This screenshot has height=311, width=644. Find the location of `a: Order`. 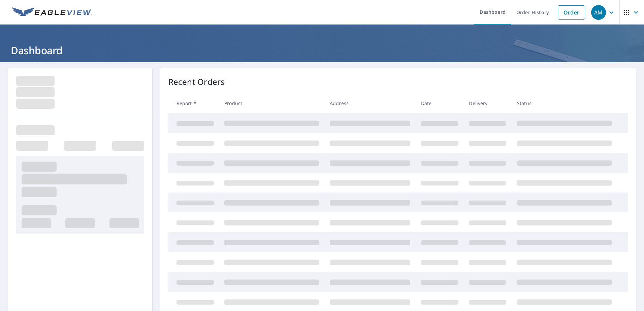

a: Order is located at coordinates (571, 12).